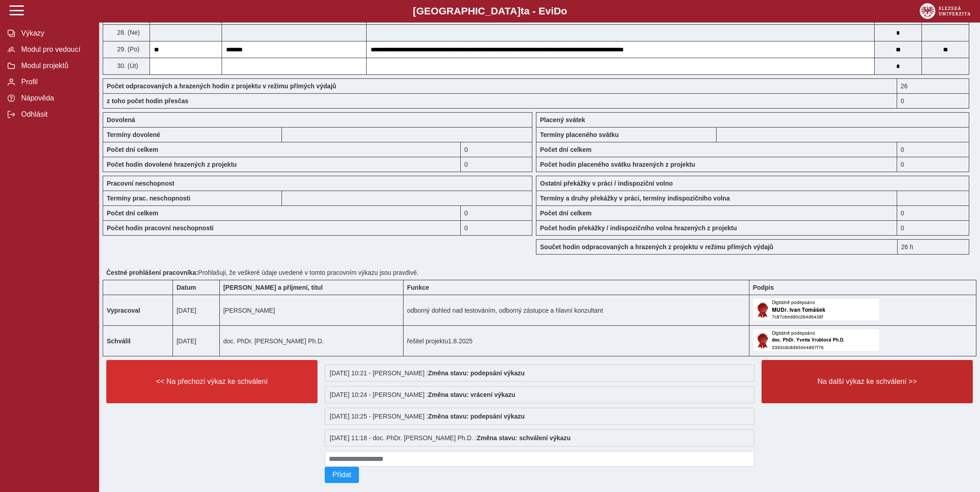  I want to click on b: Dovolená, so click(121, 119).